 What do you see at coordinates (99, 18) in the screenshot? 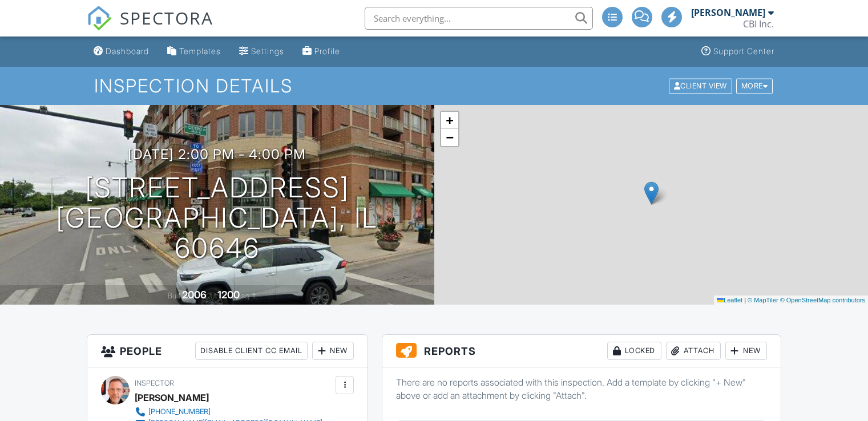
I see `img: The Best Home Inspection Software - Spectora` at bounding box center [99, 18].